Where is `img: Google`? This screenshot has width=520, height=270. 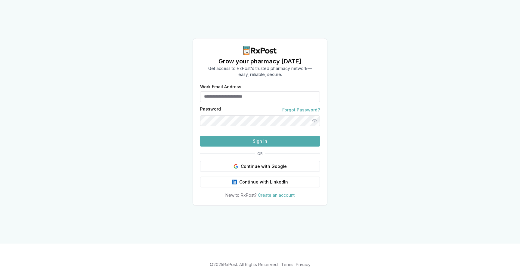
img: Google is located at coordinates (236, 167).